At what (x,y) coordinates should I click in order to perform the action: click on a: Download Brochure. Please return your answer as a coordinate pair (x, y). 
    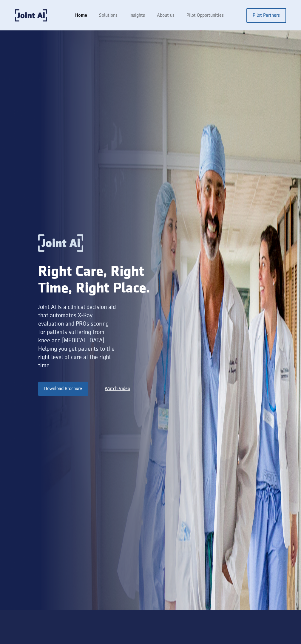
    Looking at the image, I should click on (63, 388).